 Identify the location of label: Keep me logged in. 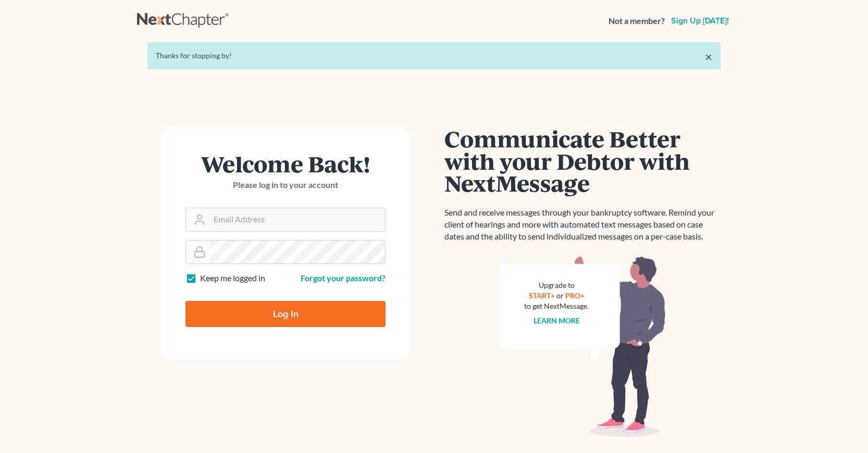
(233, 278).